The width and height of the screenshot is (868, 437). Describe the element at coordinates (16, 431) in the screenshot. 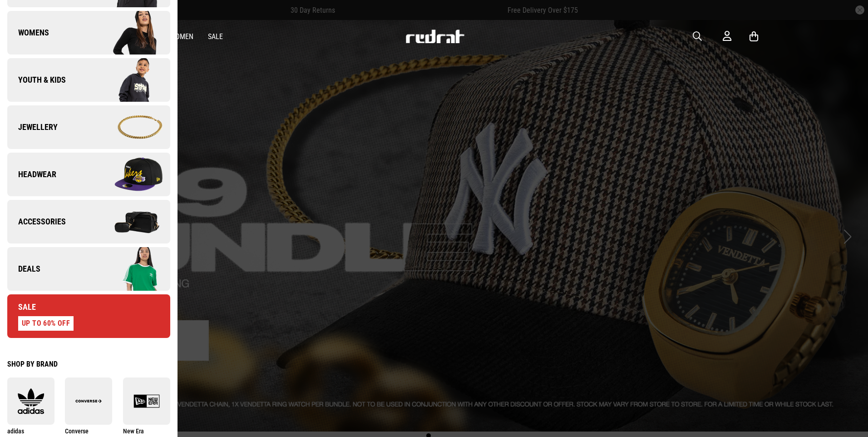

I see `span: adidas` at that location.